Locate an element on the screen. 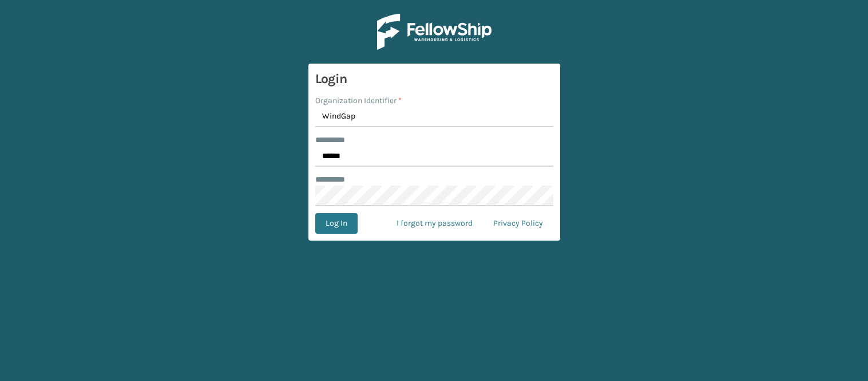 The height and width of the screenshot is (381, 868). h3: Login is located at coordinates (434, 79).